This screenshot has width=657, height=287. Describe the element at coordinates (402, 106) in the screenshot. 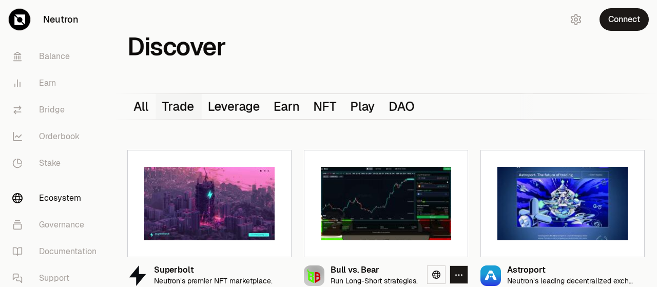

I see `button: DAO` at that location.